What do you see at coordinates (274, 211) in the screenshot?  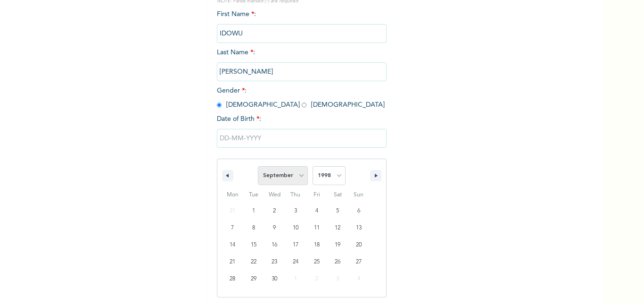 I see `span: 2` at bounding box center [274, 211].